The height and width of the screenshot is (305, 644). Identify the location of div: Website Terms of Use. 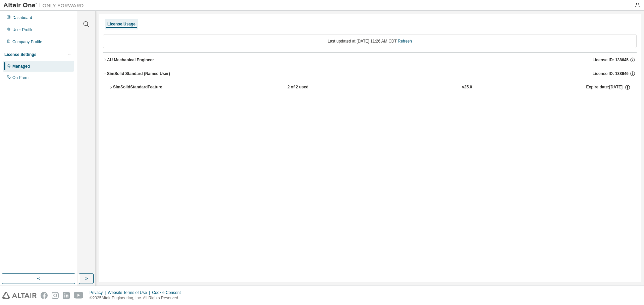
(130, 293).